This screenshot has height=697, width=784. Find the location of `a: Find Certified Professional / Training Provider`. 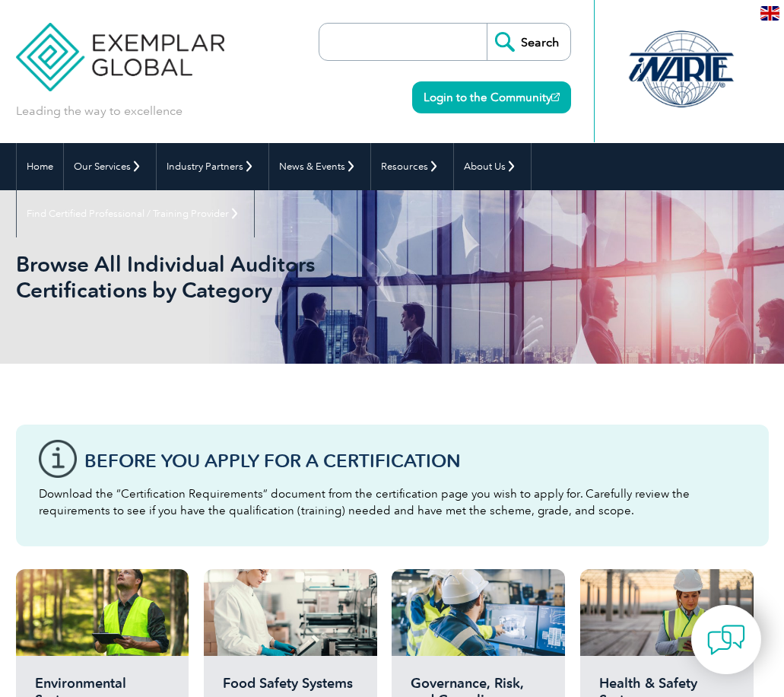

a: Find Certified Professional / Training Provider is located at coordinates (135, 213).